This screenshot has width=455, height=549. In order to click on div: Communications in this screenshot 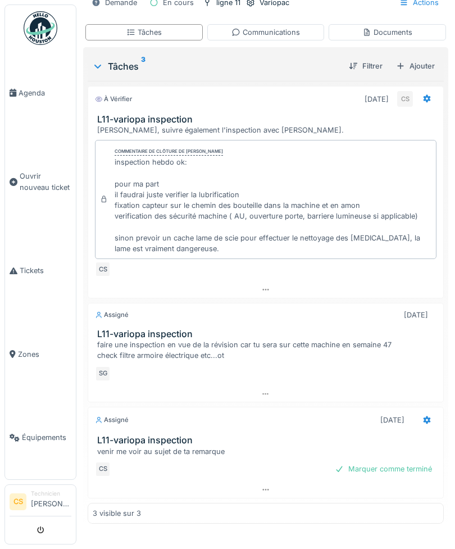, I will do `click(266, 32)`.